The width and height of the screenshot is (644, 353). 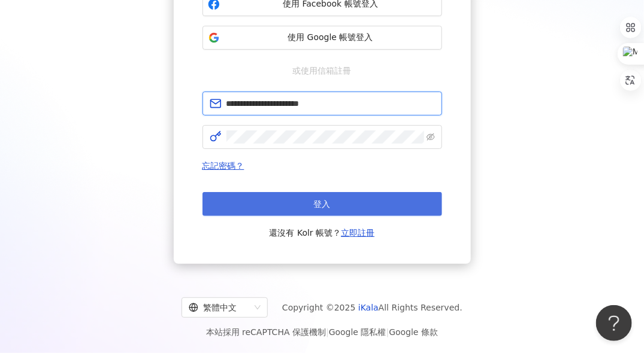 What do you see at coordinates (357, 331) in the screenshot?
I see `a: Google 隱私權` at bounding box center [357, 331].